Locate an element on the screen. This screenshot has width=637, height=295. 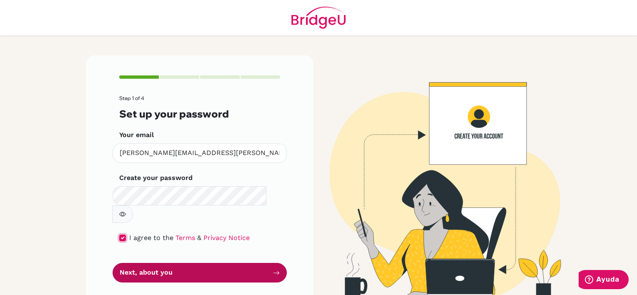
h3: Set up your password is located at coordinates (200, 114).